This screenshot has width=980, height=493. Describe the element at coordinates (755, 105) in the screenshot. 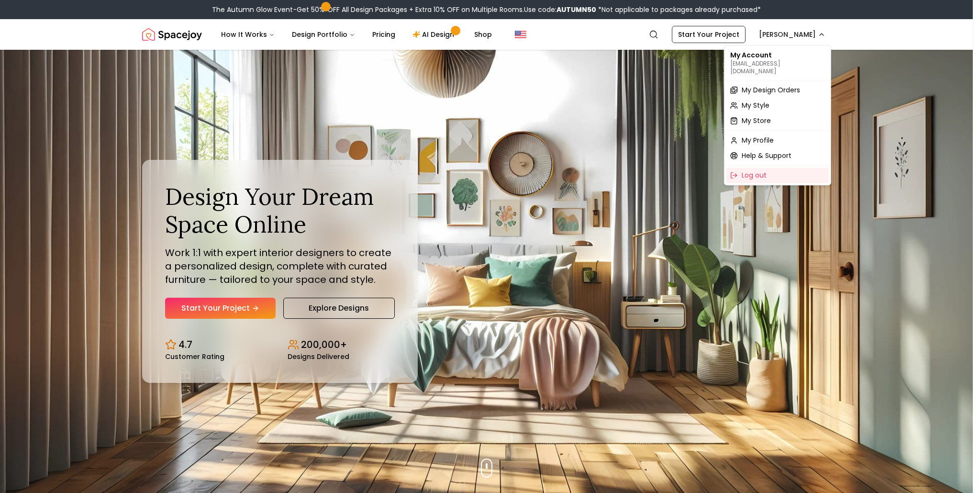

I see `span: My Style` at that location.